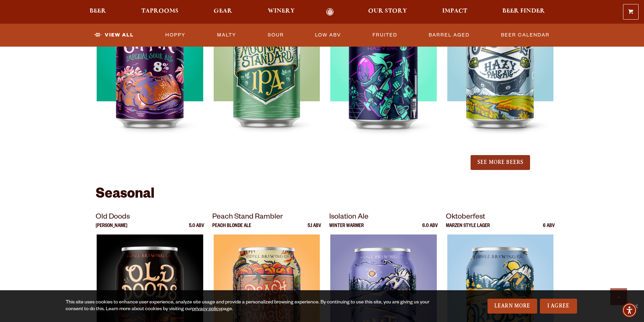 The image size is (644, 322). I want to click on a: Barrel Aged, so click(449, 36).